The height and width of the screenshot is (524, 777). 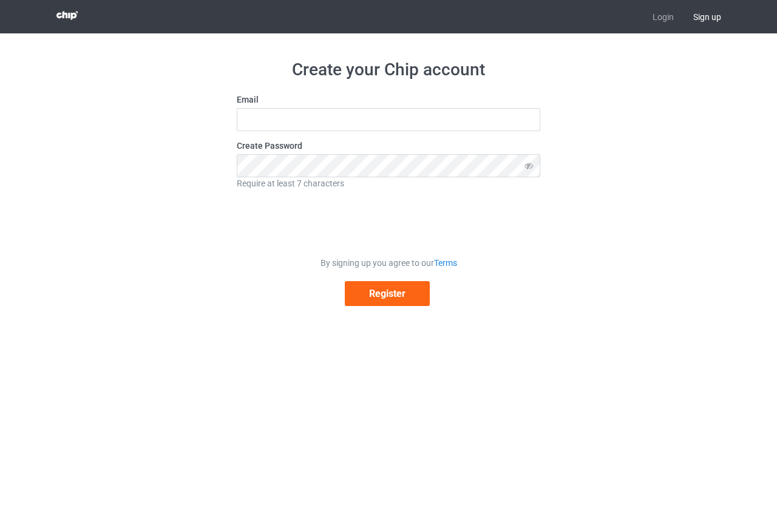 What do you see at coordinates (388, 99) in the screenshot?
I see `label: Email` at bounding box center [388, 99].